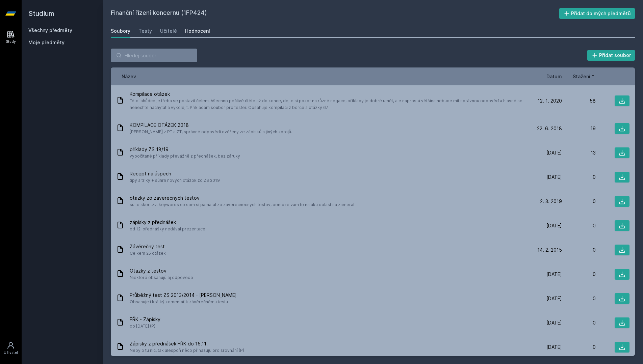  I want to click on div: Učitelé, so click(168, 31).